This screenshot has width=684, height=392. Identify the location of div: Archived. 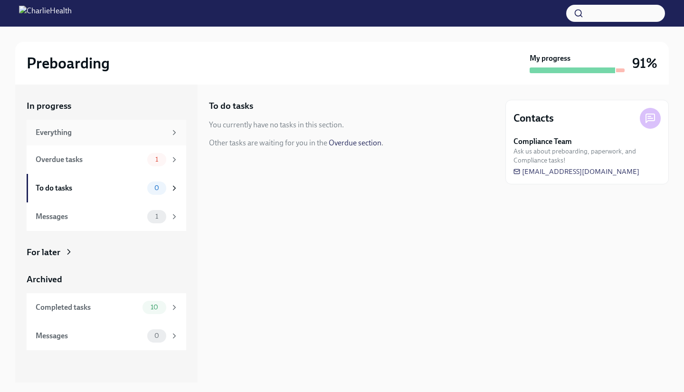
(106, 279).